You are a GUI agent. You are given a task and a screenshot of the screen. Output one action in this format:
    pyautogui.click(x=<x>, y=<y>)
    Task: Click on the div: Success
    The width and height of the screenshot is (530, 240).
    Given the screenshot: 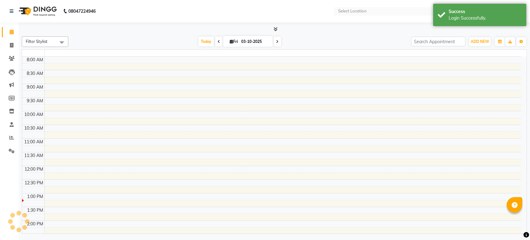 What is the action you would take?
    pyautogui.click(x=485, y=11)
    